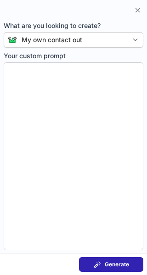 The width and height of the screenshot is (147, 275). I want to click on span: Your custom prompt, so click(73, 56).